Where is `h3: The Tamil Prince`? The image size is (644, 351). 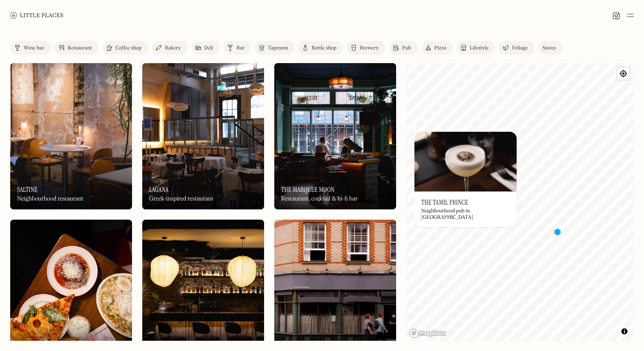 h3: The Tamil Prince is located at coordinates (444, 202).